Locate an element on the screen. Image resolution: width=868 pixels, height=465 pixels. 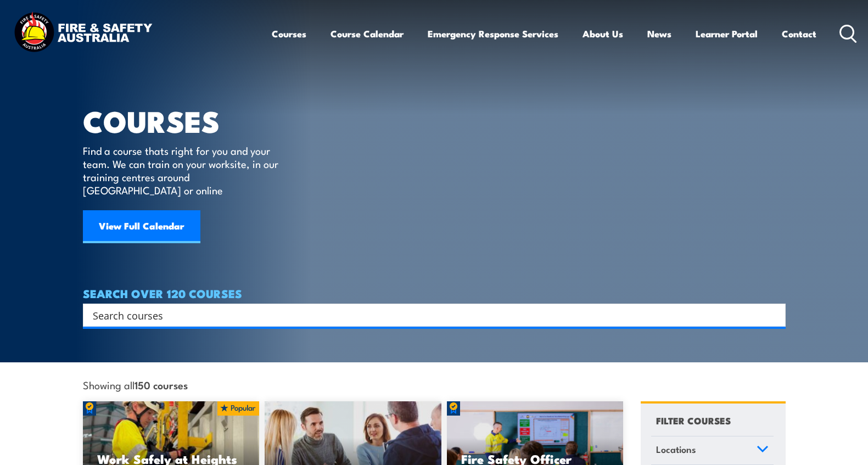
h4: FILTER COURSES is located at coordinates (693, 420).